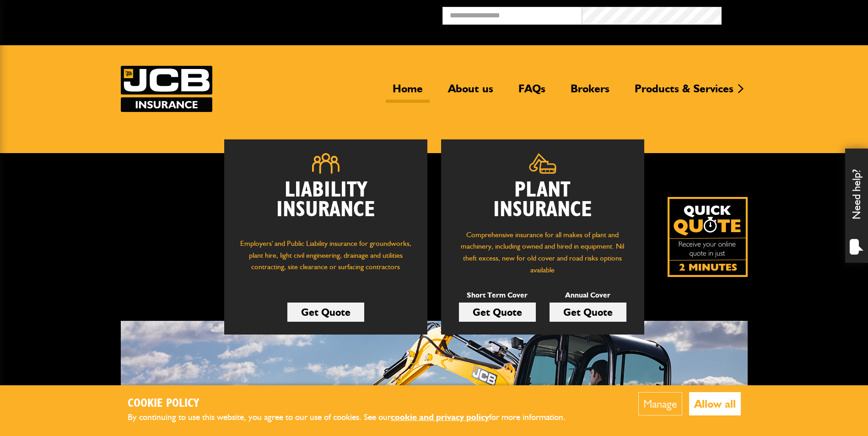 The width and height of the screenshot is (868, 436). I want to click on a: Brokers, so click(590, 93).